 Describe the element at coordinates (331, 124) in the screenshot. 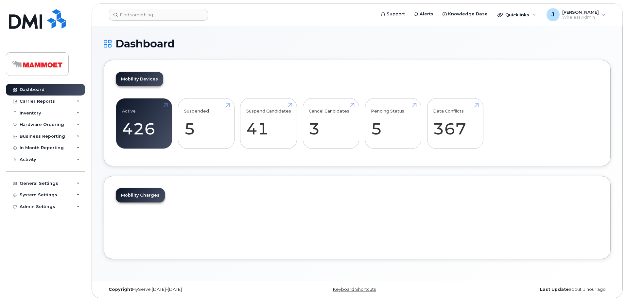

I see `a: Cancel Candidates 3` at that location.